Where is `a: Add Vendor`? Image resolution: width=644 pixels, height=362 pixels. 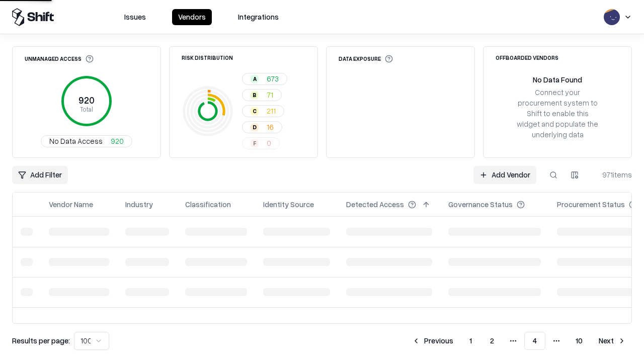
a: Add Vendor is located at coordinates (505, 175).